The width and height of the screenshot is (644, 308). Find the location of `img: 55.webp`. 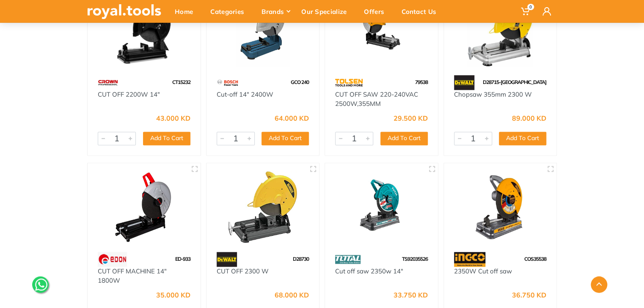

img: 55.webp is located at coordinates (227, 83).